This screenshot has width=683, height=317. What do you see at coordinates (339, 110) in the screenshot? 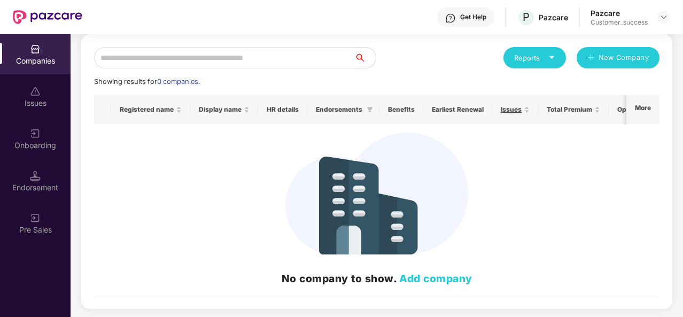
I see `span: Endorsements` at bounding box center [339, 110].